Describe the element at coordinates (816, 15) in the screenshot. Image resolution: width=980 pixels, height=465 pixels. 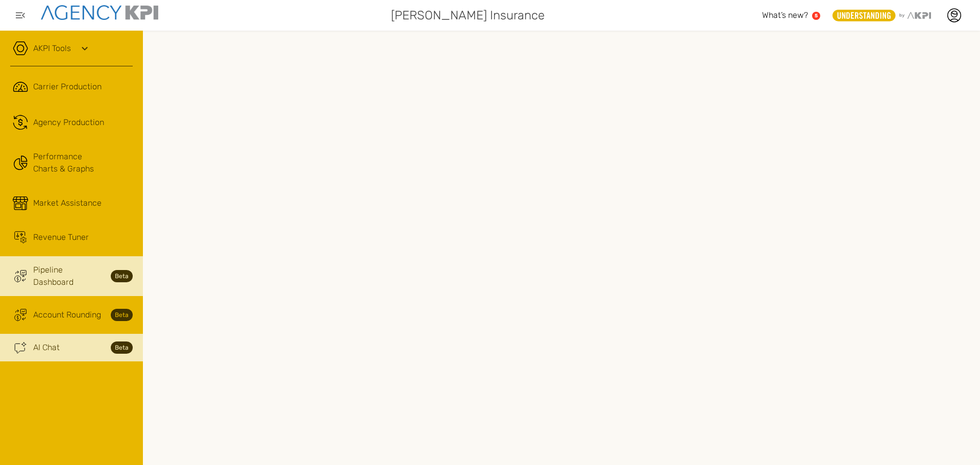
I see `text: 5` at that location.